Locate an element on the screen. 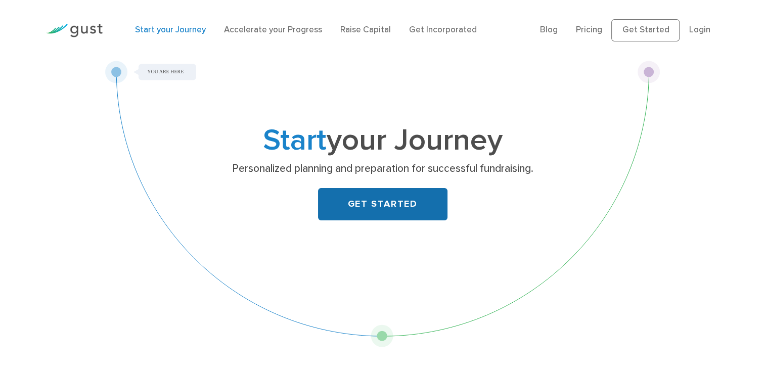  a: Raise Capital is located at coordinates (366, 30).